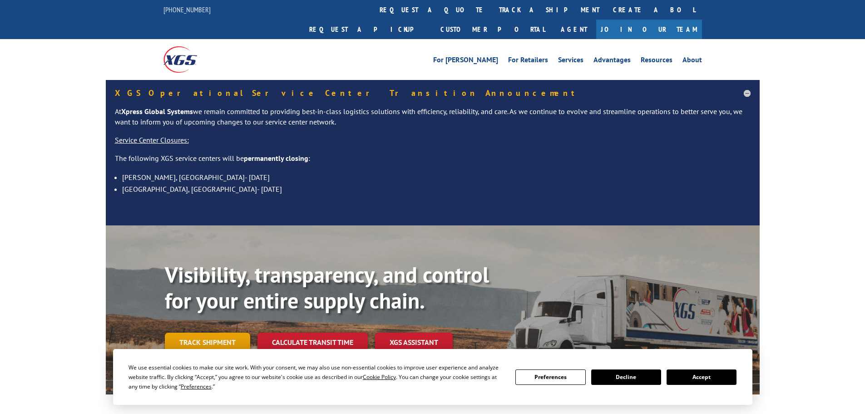  I want to click on a: Services, so click(571, 61).